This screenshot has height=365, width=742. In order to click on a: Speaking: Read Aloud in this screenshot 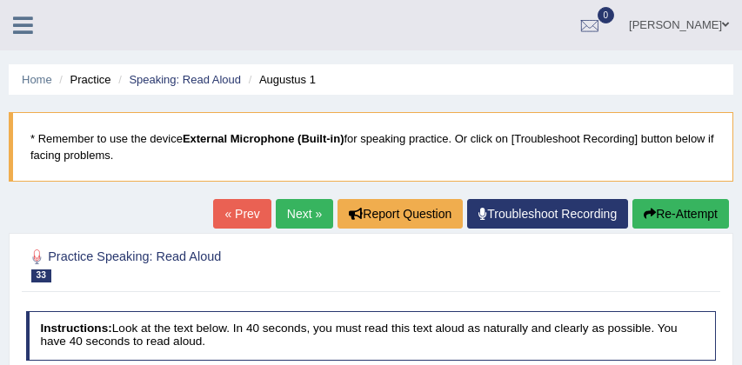, I will do `click(184, 79)`.